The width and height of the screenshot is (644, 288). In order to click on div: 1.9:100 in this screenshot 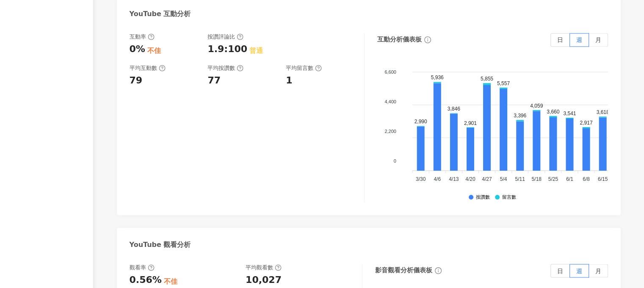, I will do `click(227, 49)`.